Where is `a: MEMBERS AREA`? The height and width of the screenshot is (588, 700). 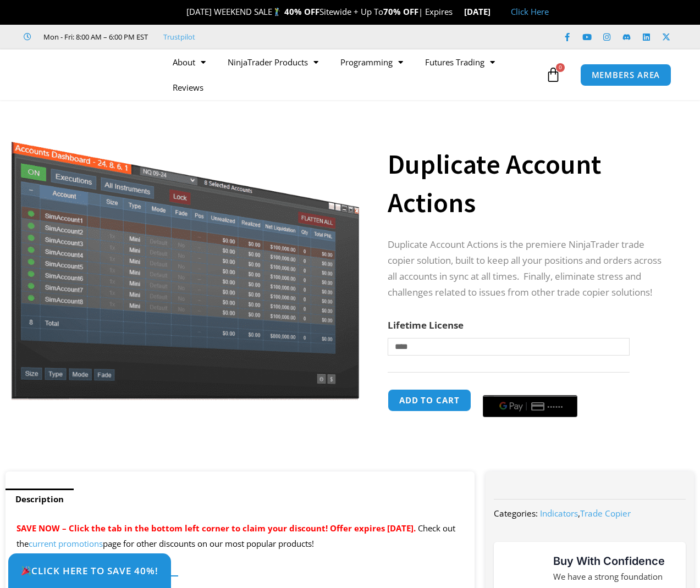
a: MEMBERS AREA is located at coordinates (626, 75).